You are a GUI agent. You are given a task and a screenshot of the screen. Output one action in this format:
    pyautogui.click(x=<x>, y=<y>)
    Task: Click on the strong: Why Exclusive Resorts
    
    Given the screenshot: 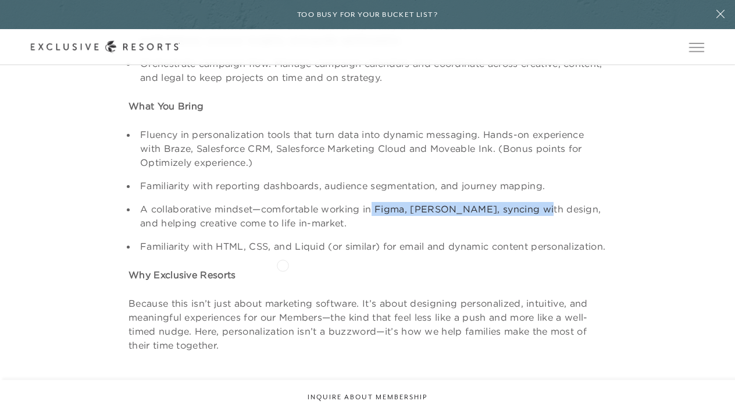 What is the action you would take?
    pyautogui.click(x=182, y=275)
    